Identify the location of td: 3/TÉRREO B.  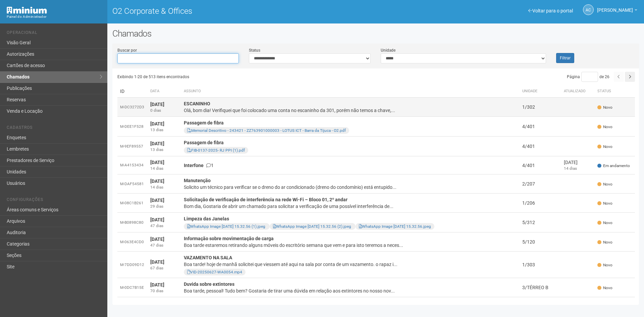
(541, 288).